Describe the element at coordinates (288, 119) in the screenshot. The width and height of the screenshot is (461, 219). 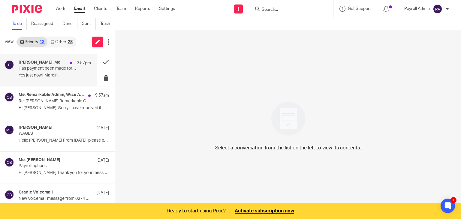
I see `img: image` at that location.